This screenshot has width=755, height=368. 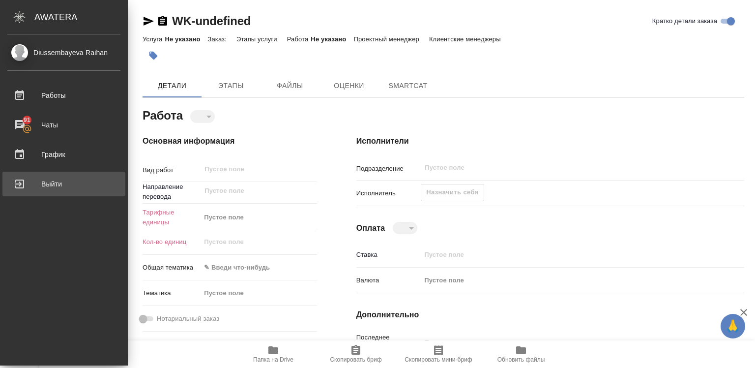 I want to click on a: График, so click(x=64, y=154).